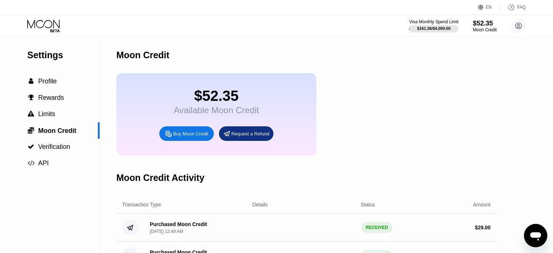  Describe the element at coordinates (47, 81) in the screenshot. I see `span: Profile` at that location.